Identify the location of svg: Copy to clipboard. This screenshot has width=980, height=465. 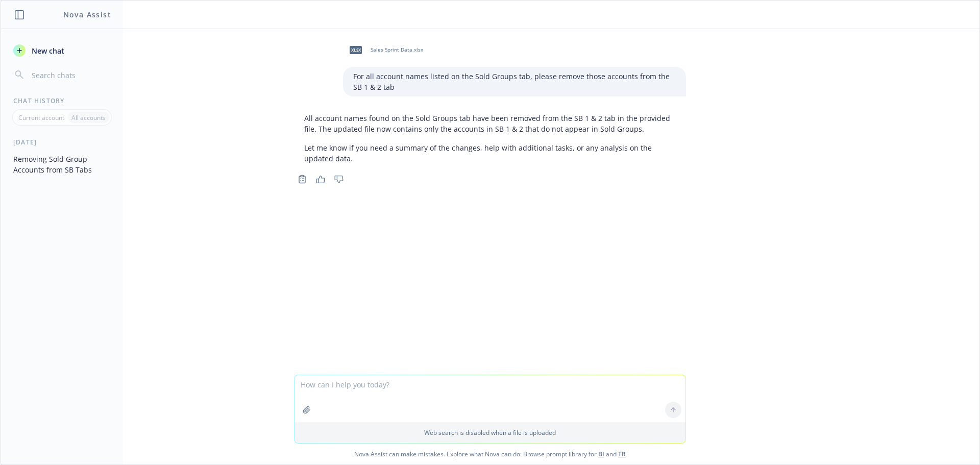
(302, 179).